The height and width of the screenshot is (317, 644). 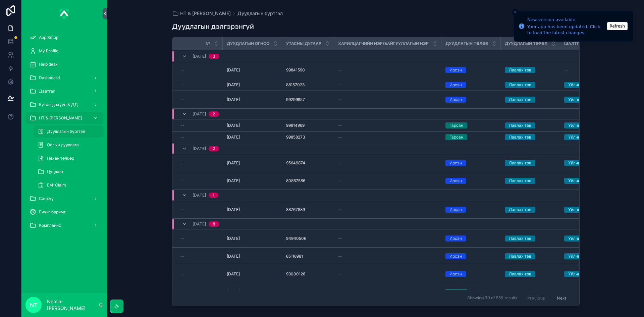 What do you see at coordinates (65, 226) in the screenshot?
I see `a: Комплайнс` at bounding box center [65, 226].